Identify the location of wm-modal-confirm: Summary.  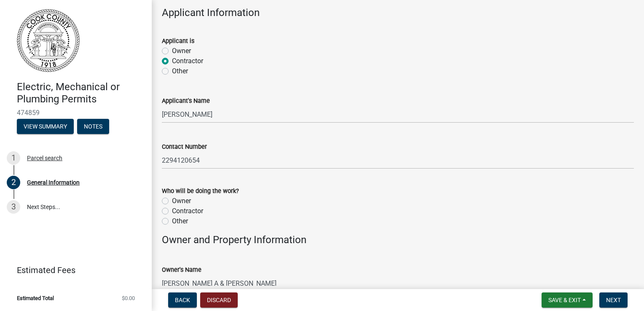
(45, 127).